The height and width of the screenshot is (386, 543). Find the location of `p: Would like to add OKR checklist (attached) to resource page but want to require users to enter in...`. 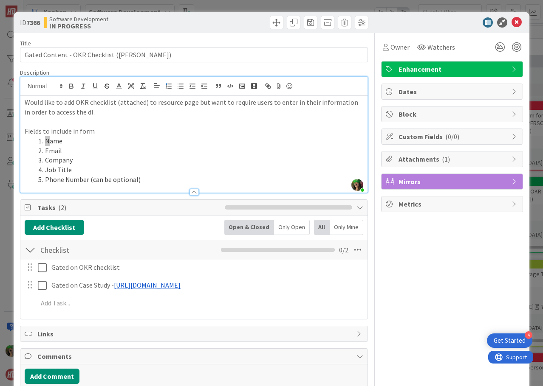

p: Would like to add OKR checklist (attached) to resource page but want to require users to enter in... is located at coordinates (194, 107).